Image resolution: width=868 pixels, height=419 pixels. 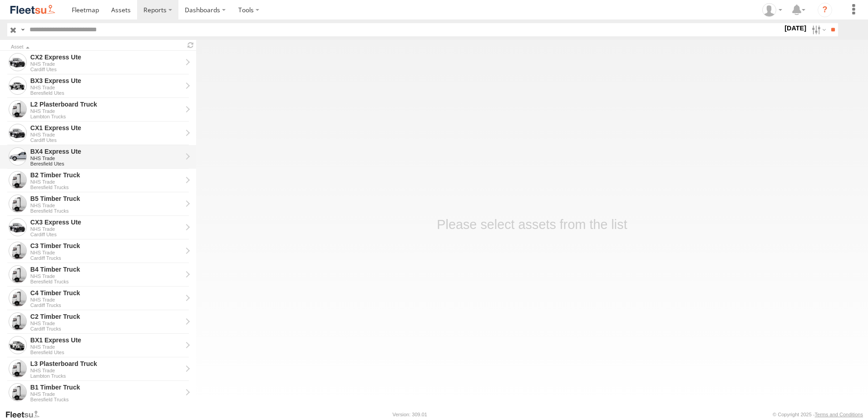 What do you see at coordinates (106, 81) in the screenshot?
I see `div: BX3 Express Ute - View Asset History` at bounding box center [106, 81].